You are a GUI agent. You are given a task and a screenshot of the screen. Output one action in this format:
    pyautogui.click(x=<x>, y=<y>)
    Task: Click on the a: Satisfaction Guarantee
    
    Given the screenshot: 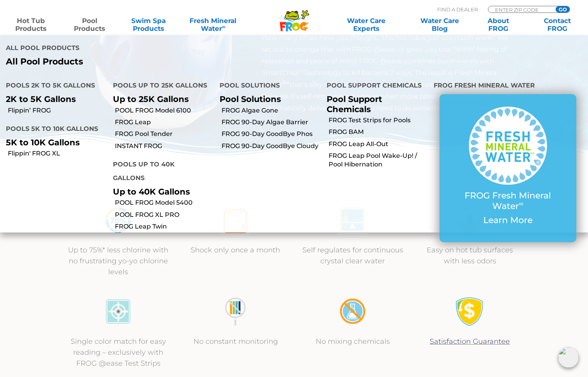 What is the action you would take?
    pyautogui.click(x=470, y=341)
    